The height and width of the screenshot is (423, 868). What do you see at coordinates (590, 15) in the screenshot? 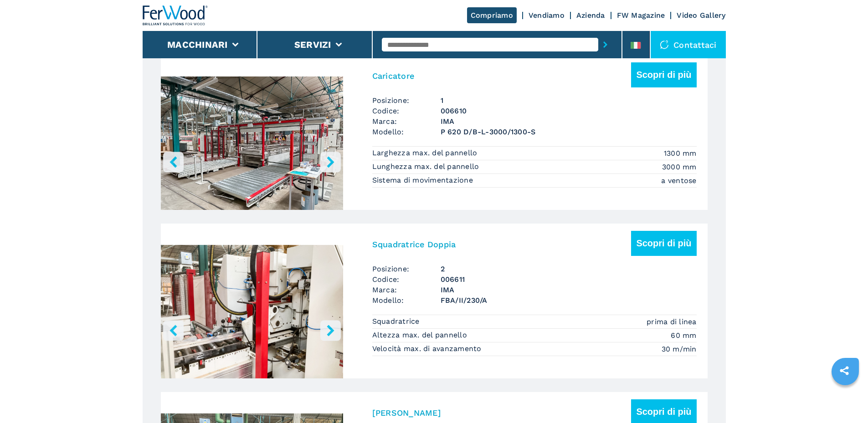
I see `a: Azienda` at bounding box center [590, 15].